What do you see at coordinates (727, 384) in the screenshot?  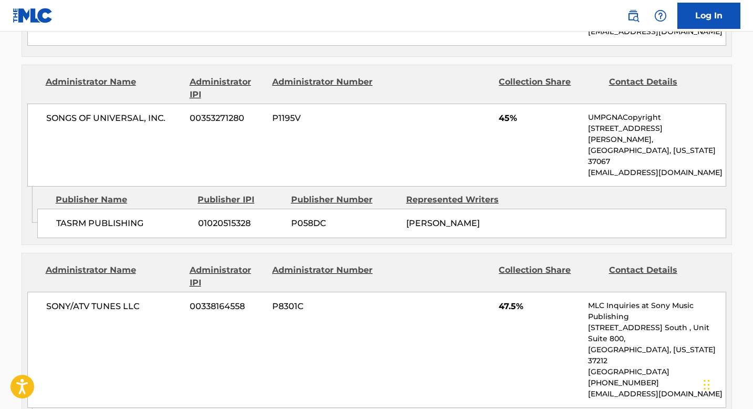 I see `div: Chat Widget` at bounding box center [727, 384].